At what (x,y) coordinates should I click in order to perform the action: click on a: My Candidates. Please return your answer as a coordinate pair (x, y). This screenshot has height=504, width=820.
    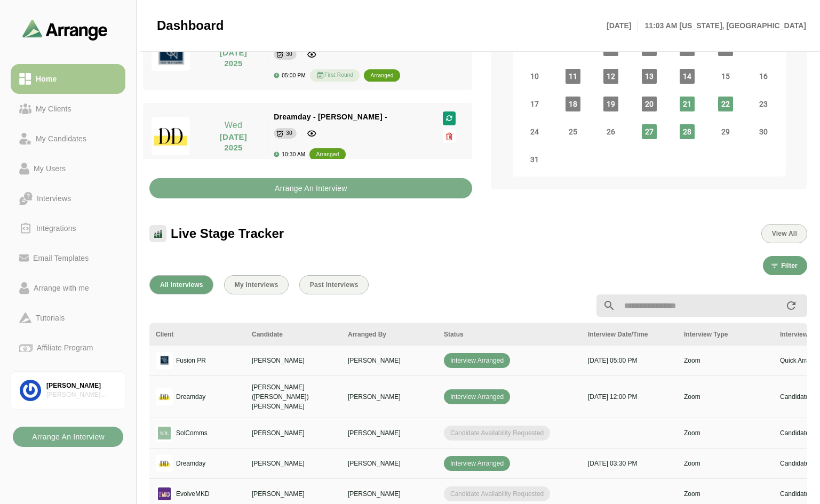
    Looking at the image, I should click on (67, 139).